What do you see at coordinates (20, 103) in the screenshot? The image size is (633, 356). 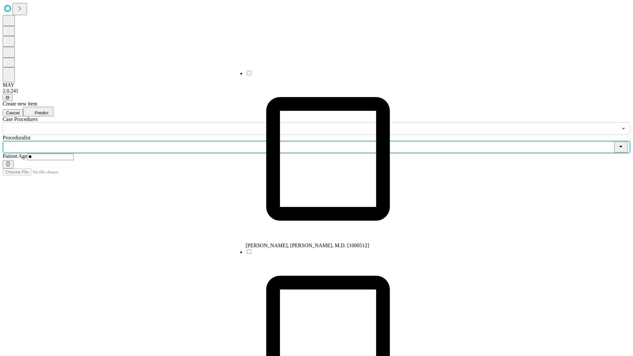 I see `span: Create new item` at bounding box center [20, 103].